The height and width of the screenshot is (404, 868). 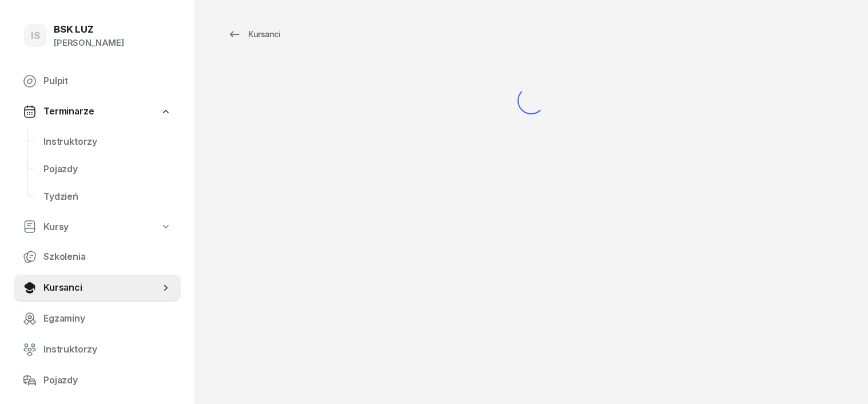 What do you see at coordinates (107, 257) in the screenshot?
I see `span: Szkolenia` at bounding box center [107, 257].